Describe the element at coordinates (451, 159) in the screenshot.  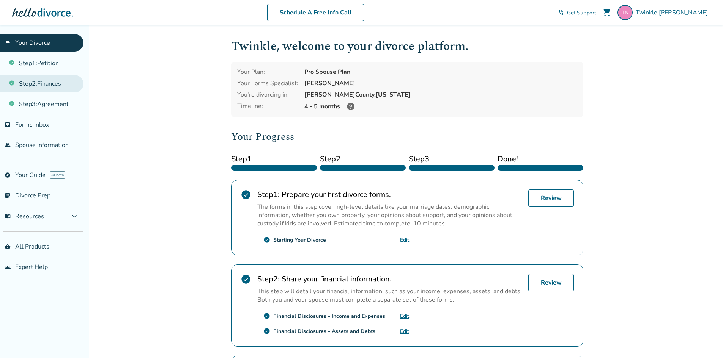
I see `span: Step 3` at that location.